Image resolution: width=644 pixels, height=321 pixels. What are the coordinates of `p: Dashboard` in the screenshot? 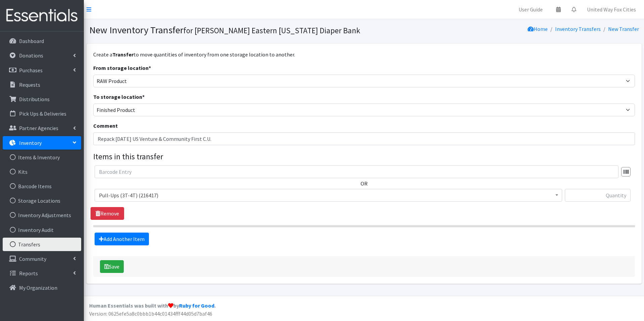 It's located at (31, 41).